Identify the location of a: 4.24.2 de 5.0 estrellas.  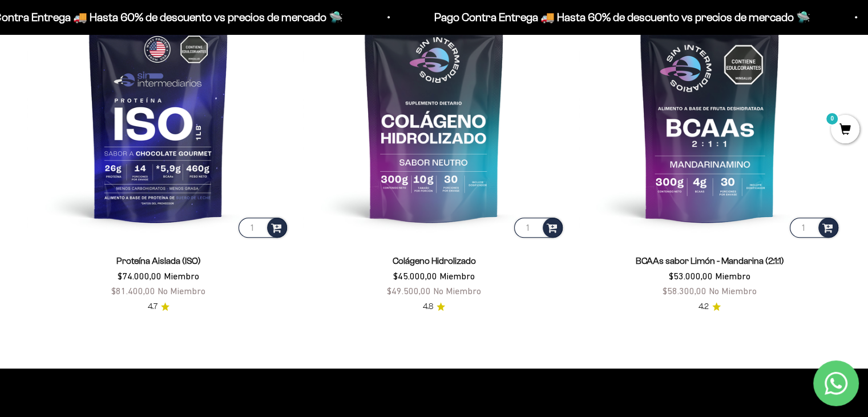
(710, 307).